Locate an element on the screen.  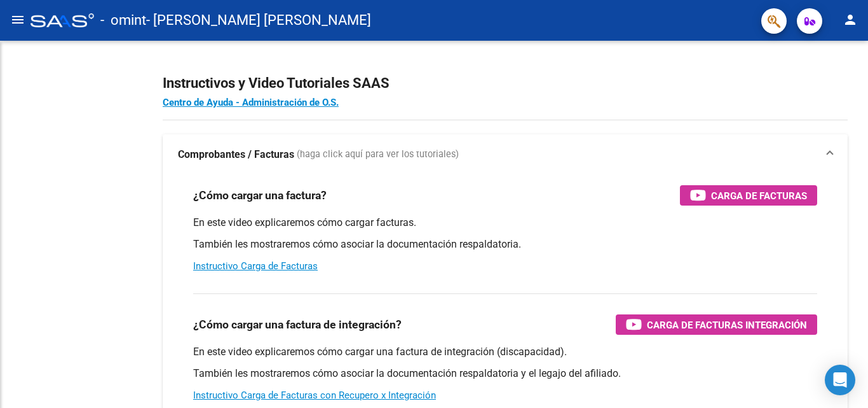
mat-icon: menu is located at coordinates (18, 20).